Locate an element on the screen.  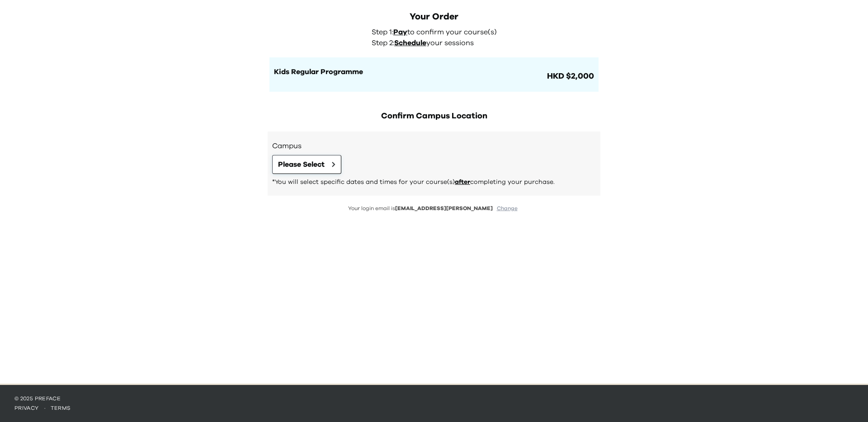
p: Step 2: your sessions is located at coordinates (437, 43).